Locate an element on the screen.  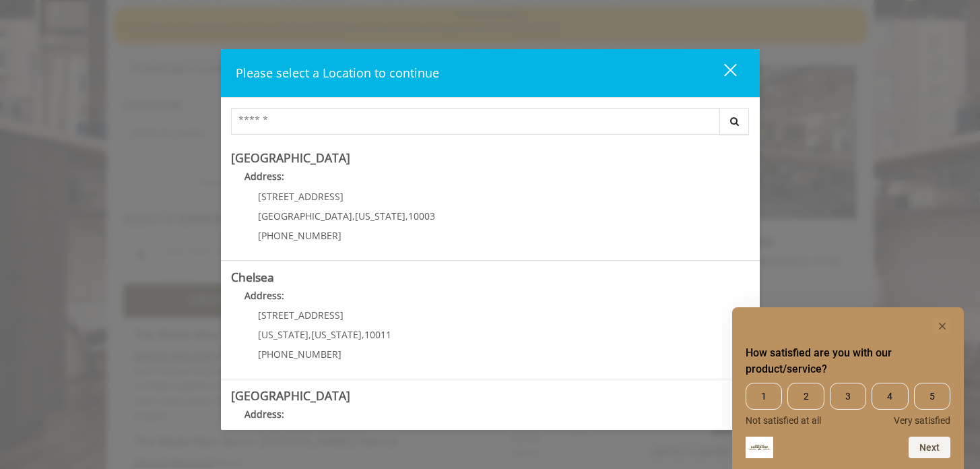
input: Search Center is located at coordinates (476, 121).